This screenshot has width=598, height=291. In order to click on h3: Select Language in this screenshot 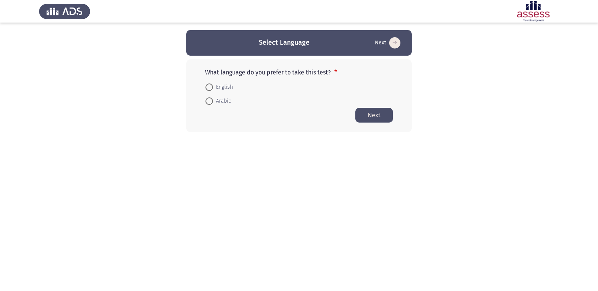, I will do `click(284, 42)`.